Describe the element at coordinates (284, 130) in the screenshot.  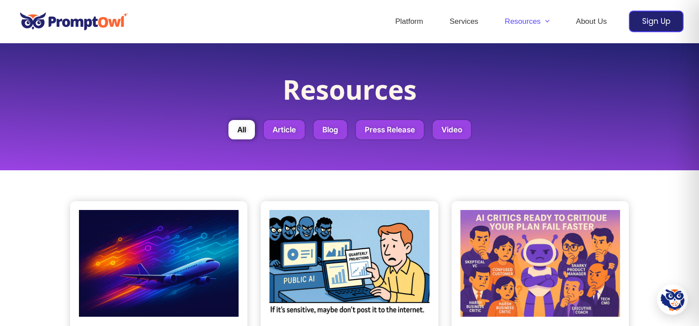
I see `button: Article` at that location.